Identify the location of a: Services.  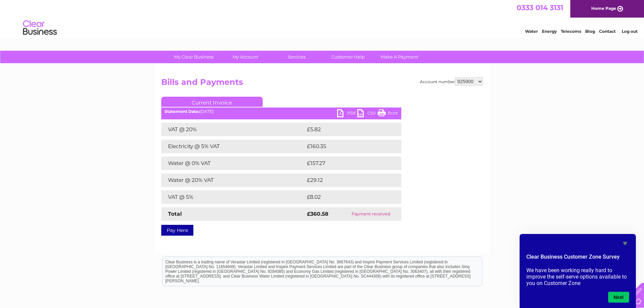
(296, 56).